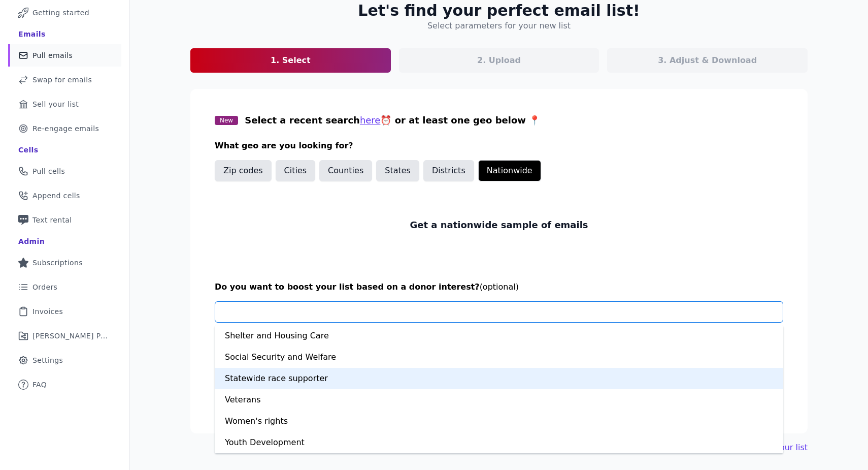  I want to click on a: Settings, so click(64, 361).